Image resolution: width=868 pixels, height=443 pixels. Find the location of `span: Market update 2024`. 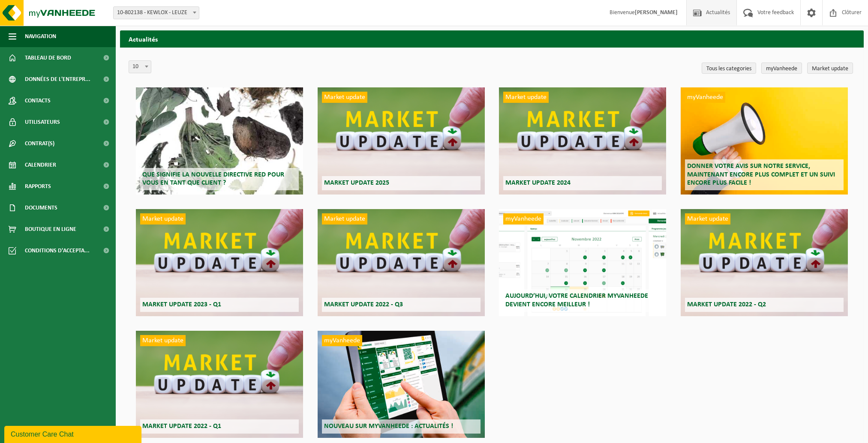

span: Market update 2024 is located at coordinates (538, 183).